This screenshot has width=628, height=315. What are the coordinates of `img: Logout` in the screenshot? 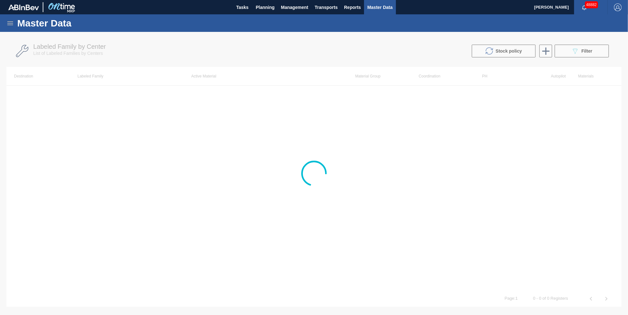 It's located at (618, 7).